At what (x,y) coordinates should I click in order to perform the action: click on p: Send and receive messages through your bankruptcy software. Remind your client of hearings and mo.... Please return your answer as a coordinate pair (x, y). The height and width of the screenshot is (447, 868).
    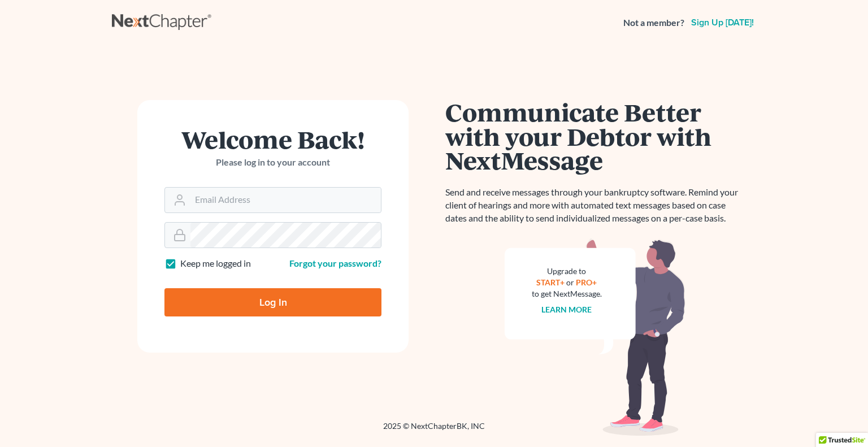
    Looking at the image, I should click on (595, 205).